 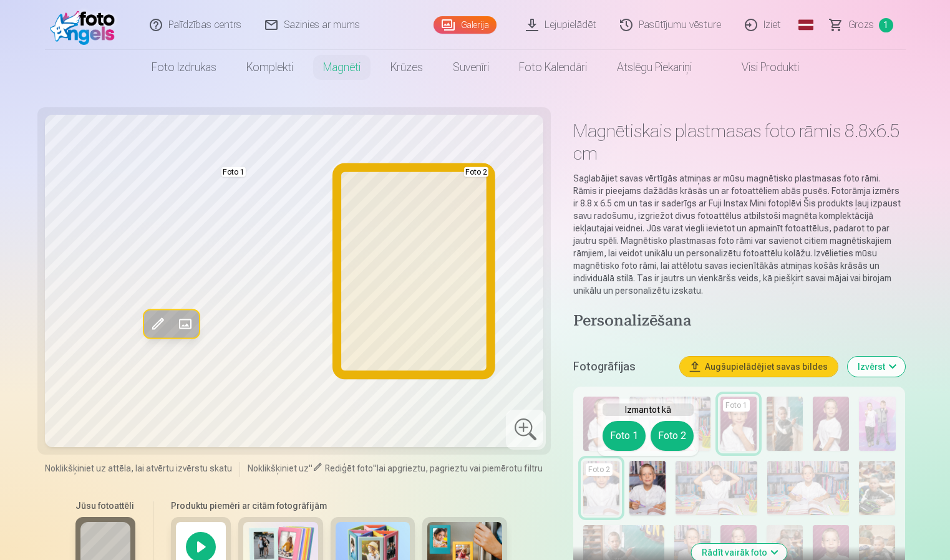 What do you see at coordinates (876, 366) in the screenshot?
I see `button: Izvērst` at bounding box center [876, 366].